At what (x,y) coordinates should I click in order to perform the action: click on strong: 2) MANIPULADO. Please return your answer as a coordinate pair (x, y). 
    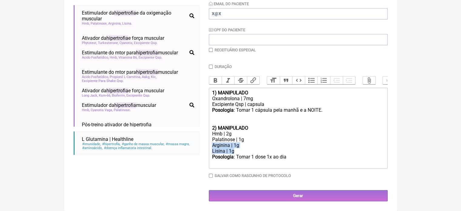
    Looking at the image, I should click on (230, 128).